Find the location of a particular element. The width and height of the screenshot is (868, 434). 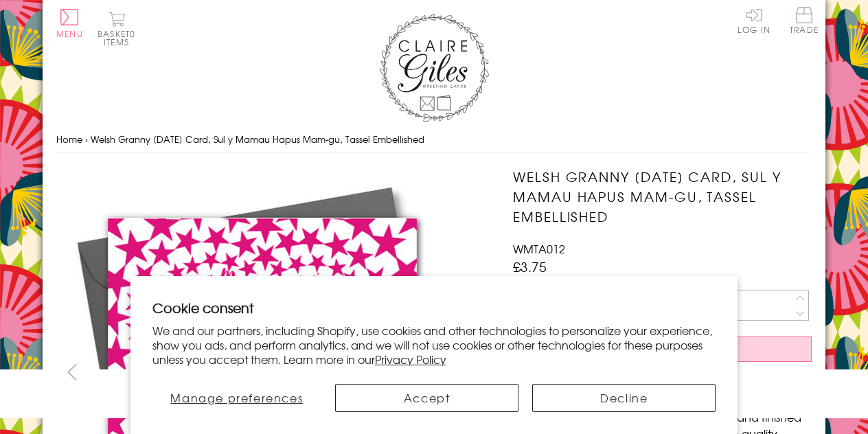

h2: Cookie consent is located at coordinates (434, 307).